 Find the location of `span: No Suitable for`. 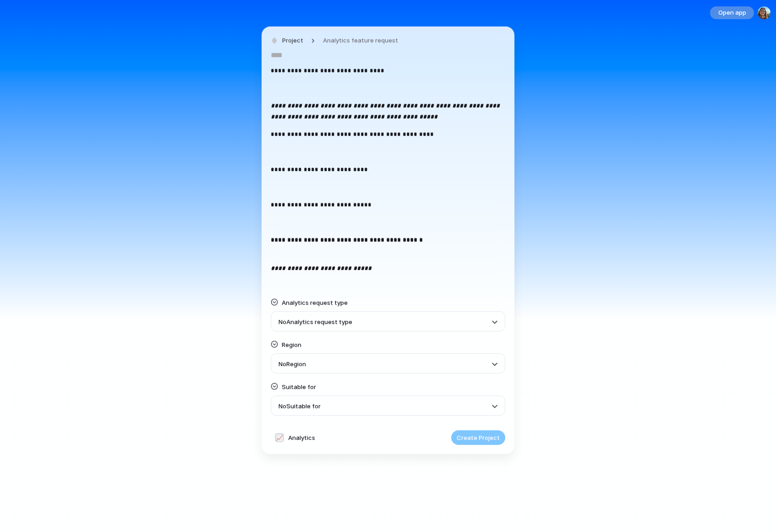

span: No Suitable for is located at coordinates (299, 406).